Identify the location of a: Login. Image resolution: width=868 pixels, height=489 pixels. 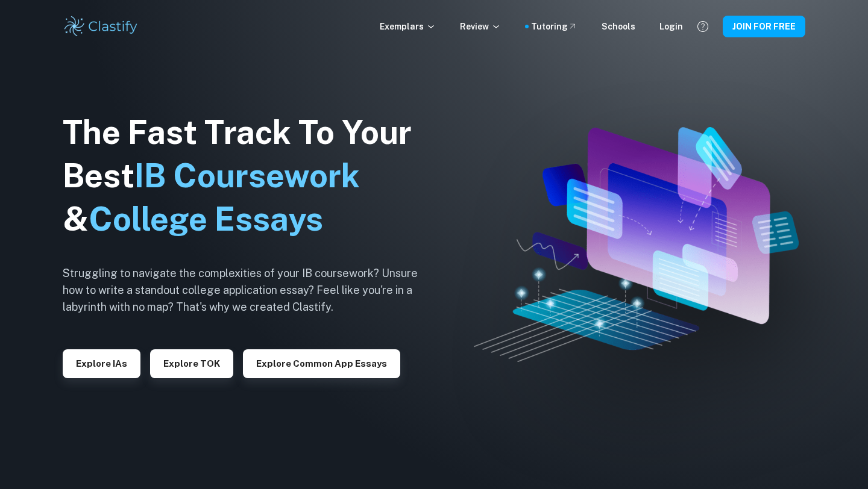
(671, 26).